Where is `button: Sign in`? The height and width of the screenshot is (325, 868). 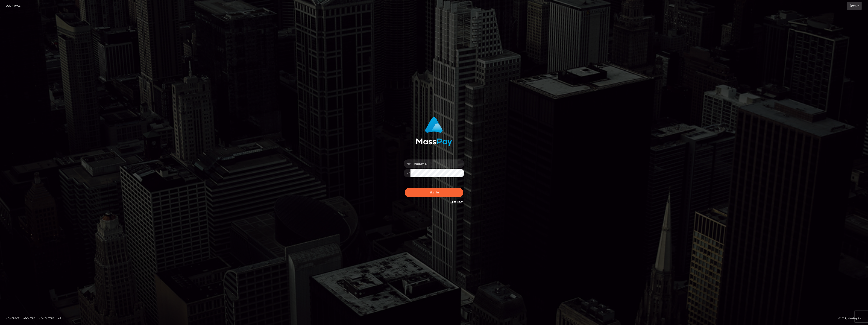
button: Sign in is located at coordinates (434, 192).